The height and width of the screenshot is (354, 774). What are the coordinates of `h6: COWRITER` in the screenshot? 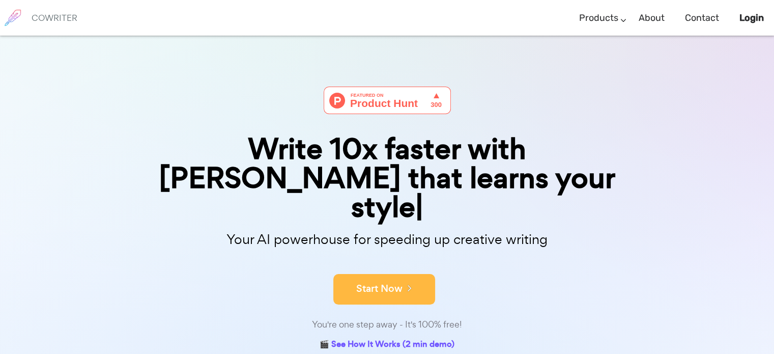 It's located at (54, 18).